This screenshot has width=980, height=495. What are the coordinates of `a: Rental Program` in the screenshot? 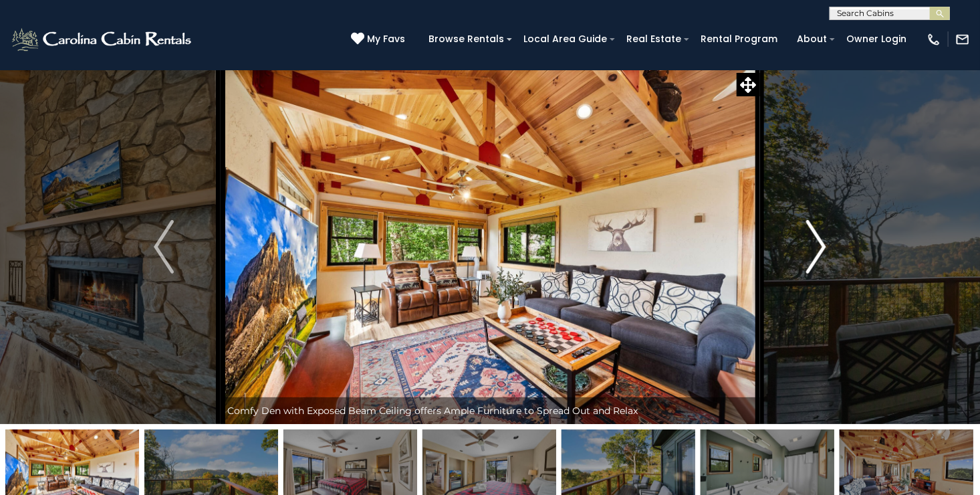 It's located at (739, 39).